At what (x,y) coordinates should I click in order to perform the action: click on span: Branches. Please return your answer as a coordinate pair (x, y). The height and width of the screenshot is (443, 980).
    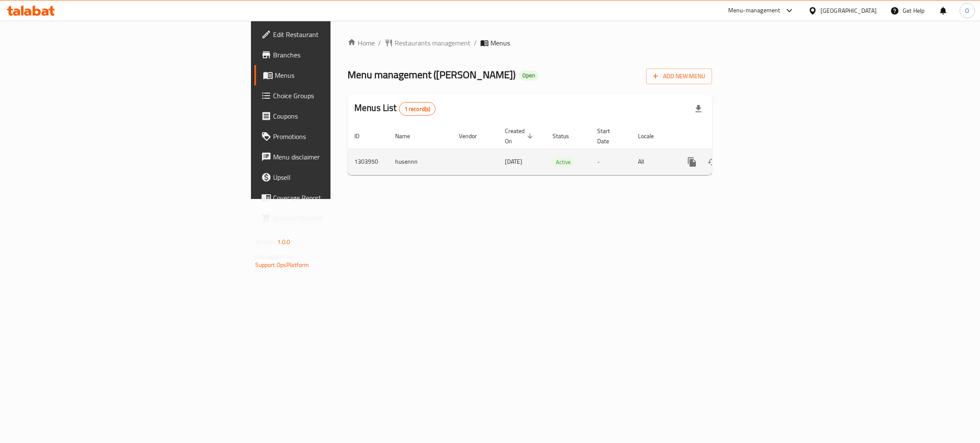
    Looking at the image, I should click on (340, 55).